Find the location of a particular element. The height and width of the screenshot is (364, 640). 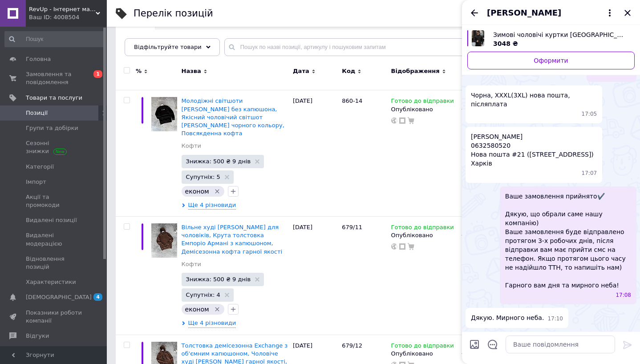

img: Свободное худи Emporio Armani для мужчин, Крутая толстовка Эмпорио Армани с капюшоном, Демисезонн... is located at coordinates (164, 240).